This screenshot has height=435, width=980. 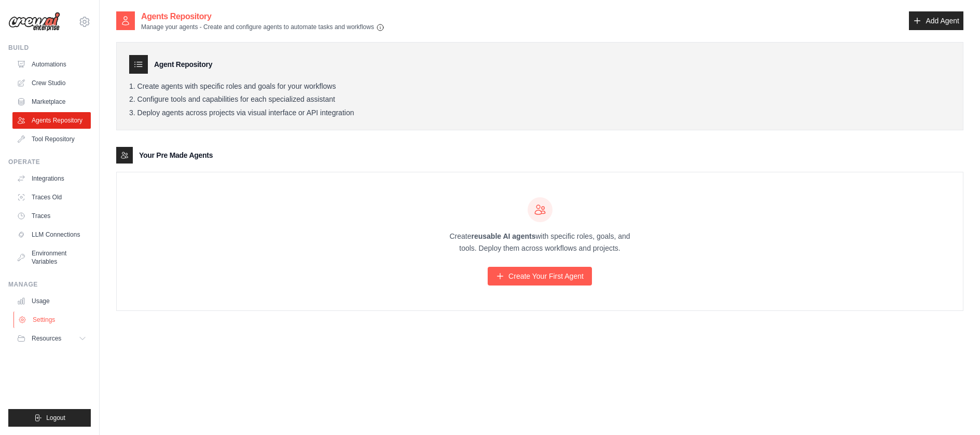 I want to click on h3: Your Pre Made Agents, so click(x=176, y=156).